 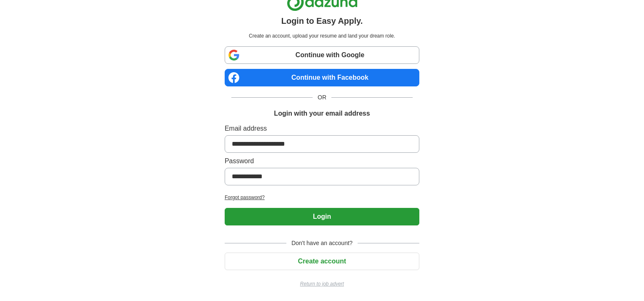 I want to click on label: Email address, so click(x=322, y=128).